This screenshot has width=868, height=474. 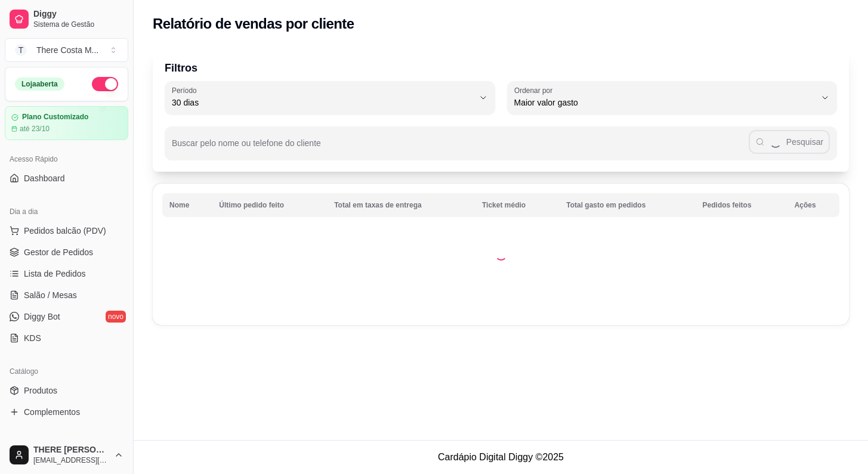 I want to click on p: Filtros, so click(x=500, y=68).